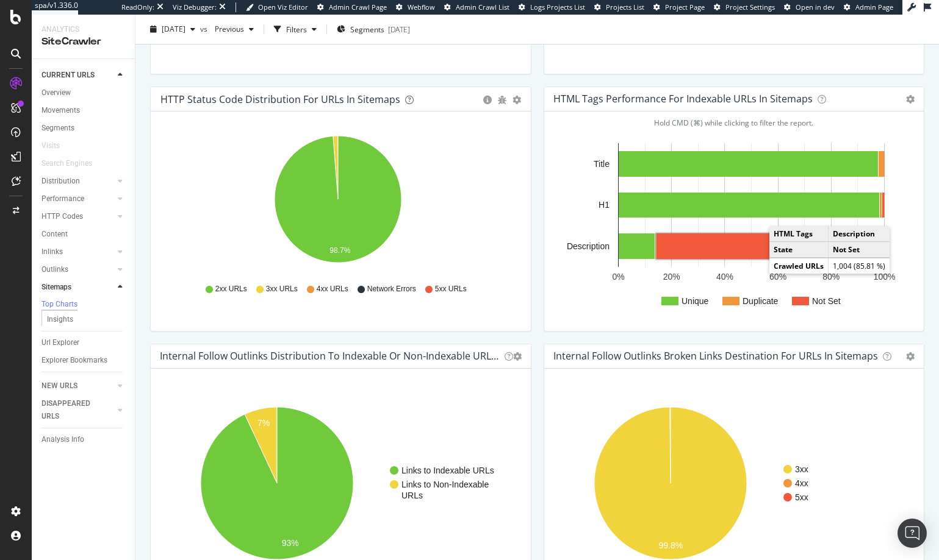 The height and width of the screenshot is (560, 939). Describe the element at coordinates (77, 287) in the screenshot. I see `a: Sitemaps` at that location.